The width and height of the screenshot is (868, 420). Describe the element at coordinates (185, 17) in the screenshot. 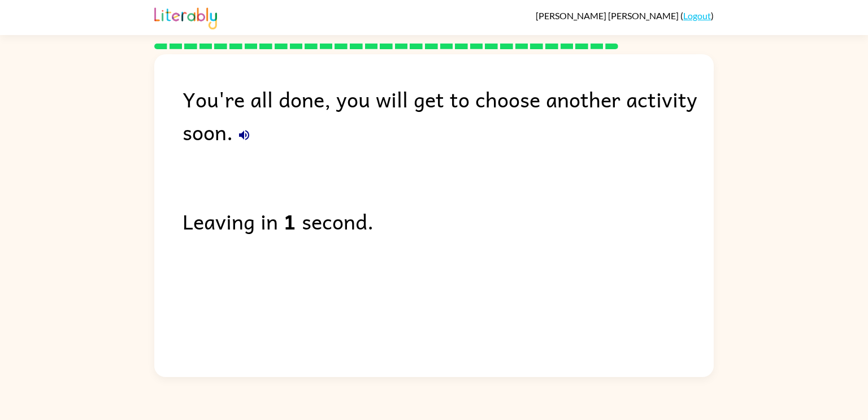

I see `img: Literably` at that location.